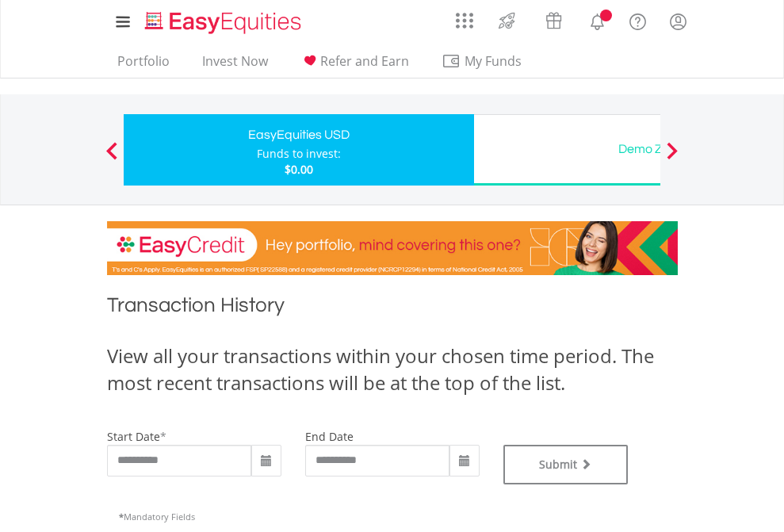  Describe the element at coordinates (144, 65) in the screenshot. I see `a: Portfolio` at that location.